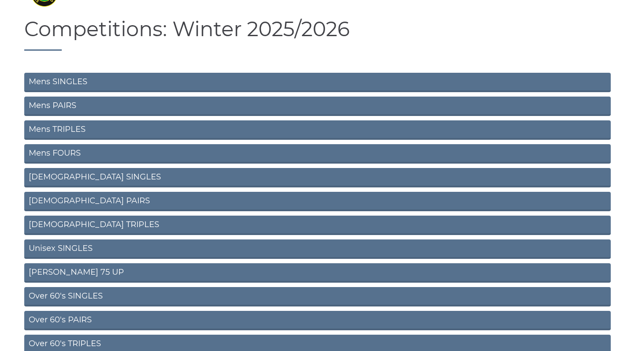 This screenshot has width=635, height=351. What do you see at coordinates (318, 321) in the screenshot?
I see `a: Over 60's PAIRS` at bounding box center [318, 321].